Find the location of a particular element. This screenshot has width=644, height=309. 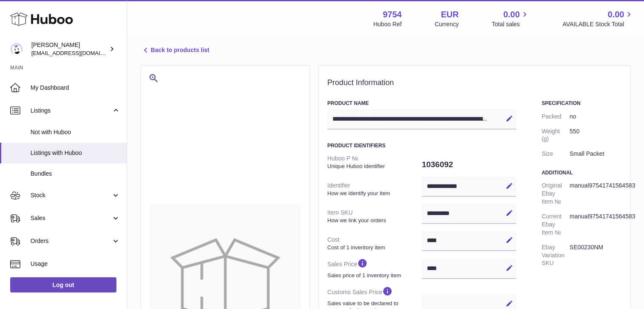

a: Back to products list is located at coordinates (175, 51).